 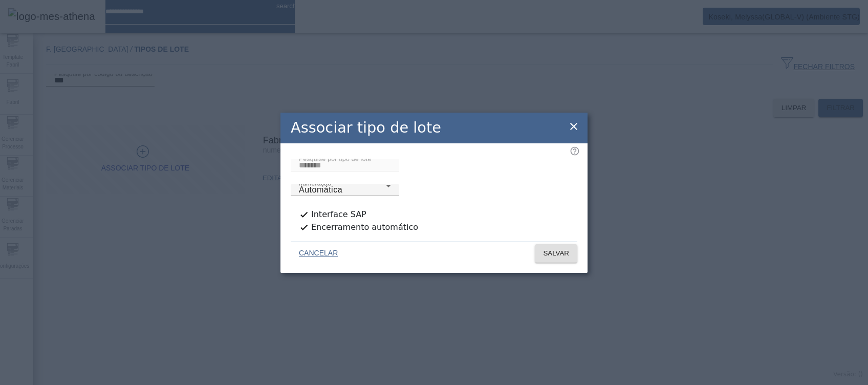 I want to click on input: Number, so click(x=345, y=165).